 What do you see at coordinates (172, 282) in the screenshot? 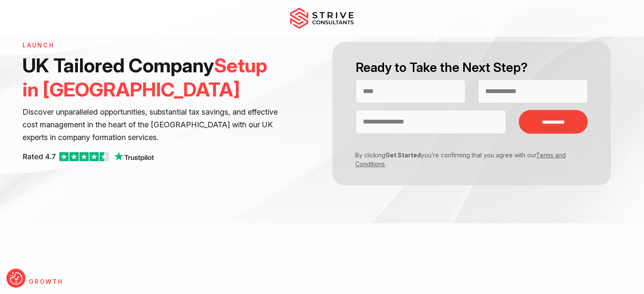
I see `h6: GROWTH` at bounding box center [172, 282].